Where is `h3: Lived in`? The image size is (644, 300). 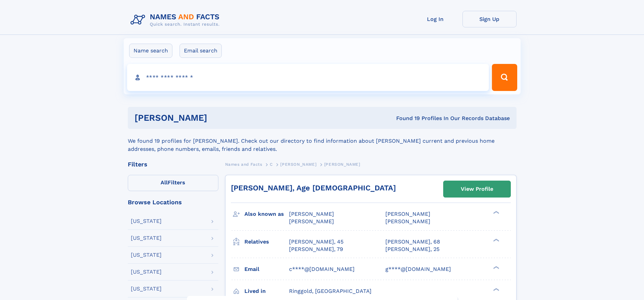
h3: Lived in is located at coordinates (266, 291).